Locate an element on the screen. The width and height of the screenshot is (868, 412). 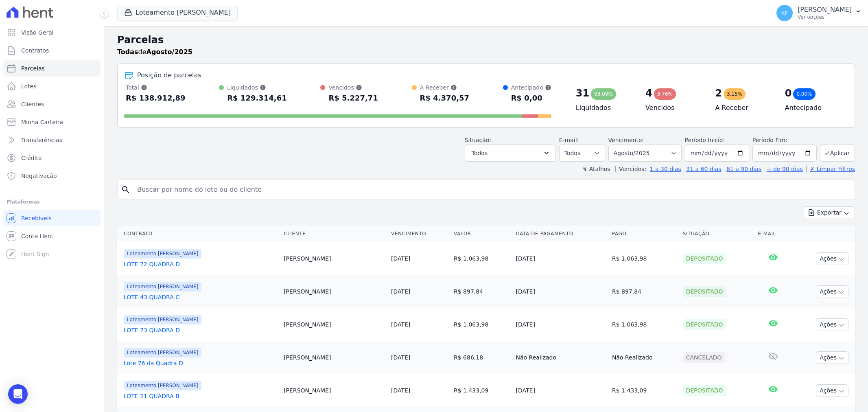
h2: Parcelas is located at coordinates (486, 40).